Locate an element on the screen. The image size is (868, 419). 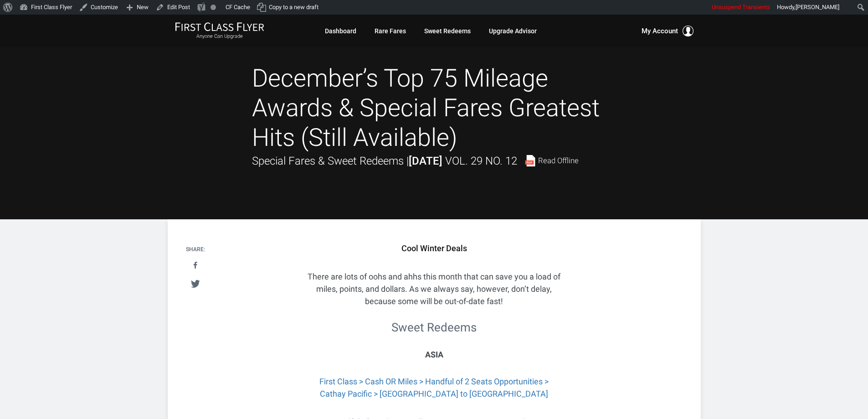
span: Read Offline is located at coordinates (558, 160).